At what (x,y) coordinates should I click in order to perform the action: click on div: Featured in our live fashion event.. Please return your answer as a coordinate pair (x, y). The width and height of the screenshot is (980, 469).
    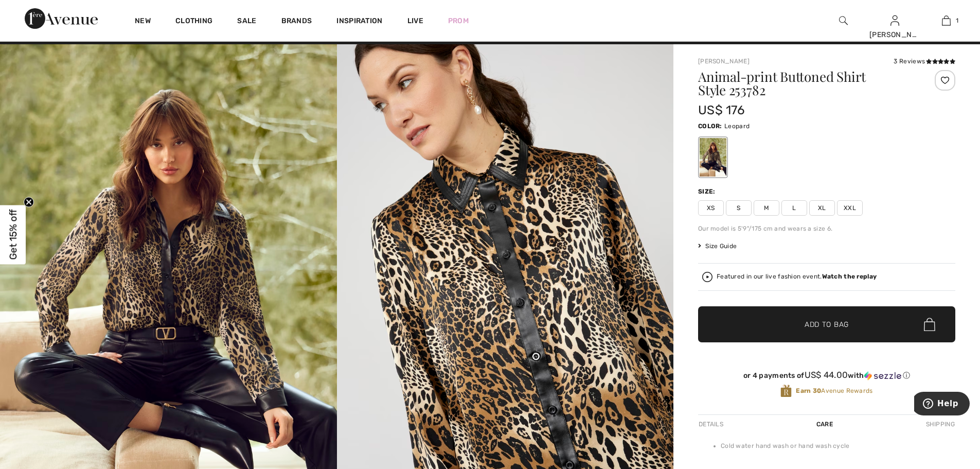
    Looking at the image, I should click on (796, 276).